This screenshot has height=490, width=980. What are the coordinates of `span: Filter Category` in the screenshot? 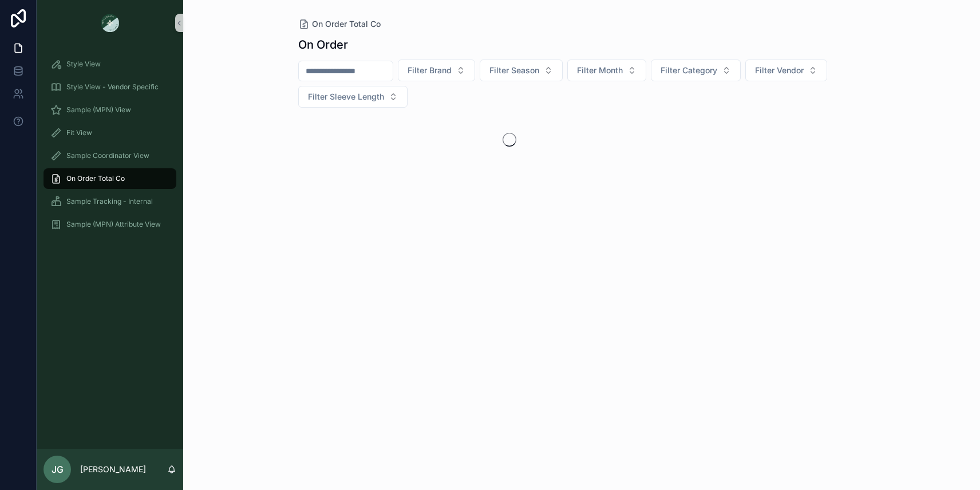 It's located at (688, 71).